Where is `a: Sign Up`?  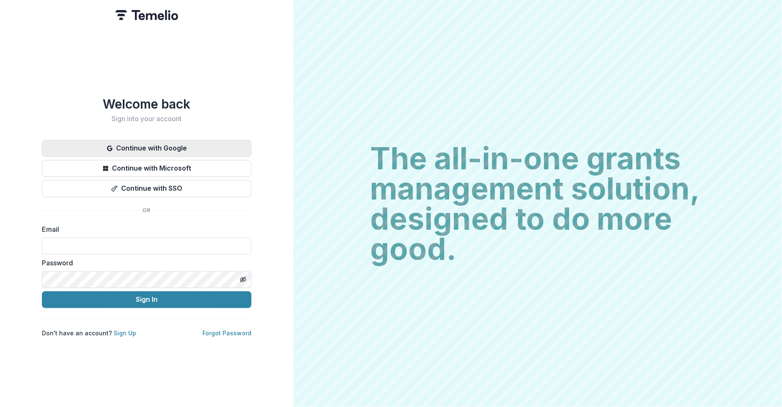 a: Sign Up is located at coordinates (125, 333).